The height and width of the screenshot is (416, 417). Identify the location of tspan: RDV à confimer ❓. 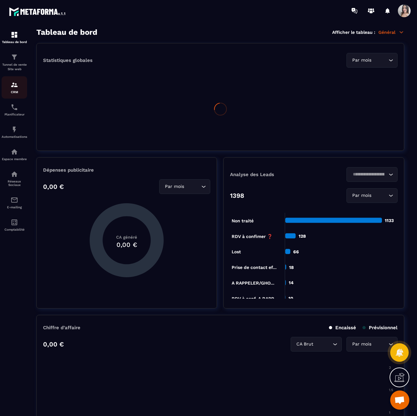
(252, 236).